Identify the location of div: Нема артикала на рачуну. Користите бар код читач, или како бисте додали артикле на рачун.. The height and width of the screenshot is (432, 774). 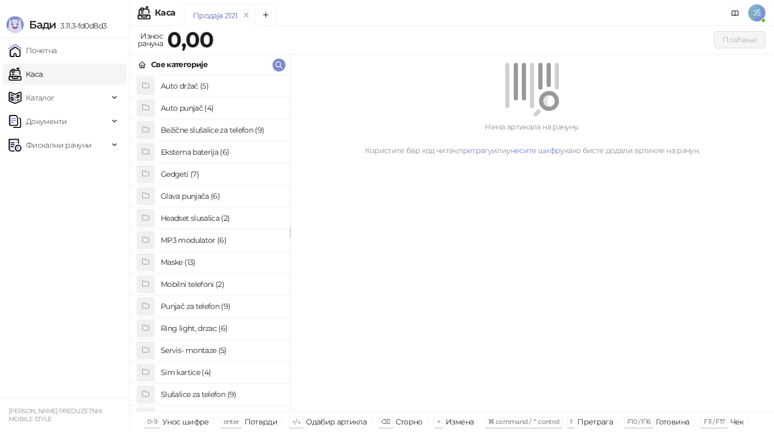
(532, 139).